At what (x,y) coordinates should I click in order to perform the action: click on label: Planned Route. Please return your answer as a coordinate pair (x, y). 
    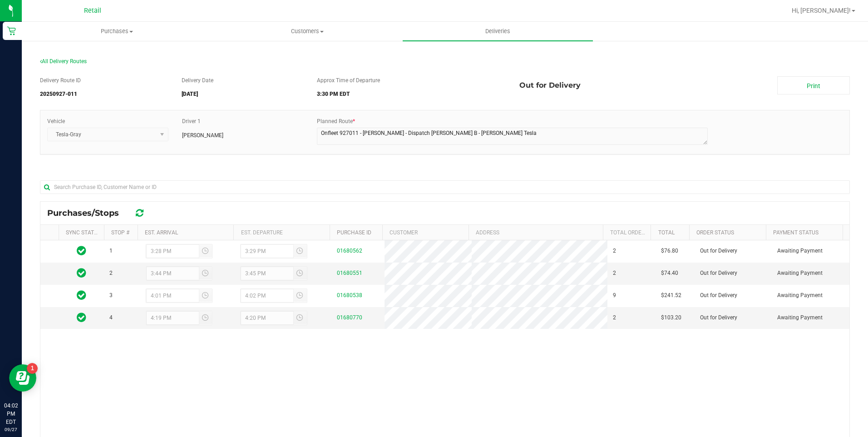
    Looking at the image, I should click on (336, 122).